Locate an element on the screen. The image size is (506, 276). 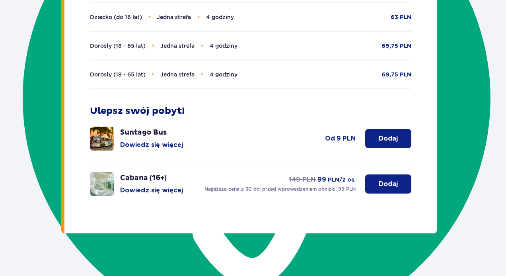
p: Najniższa cena z 30 dni przed wprowadzeniem obniżki: 99 PLN is located at coordinates (280, 189).